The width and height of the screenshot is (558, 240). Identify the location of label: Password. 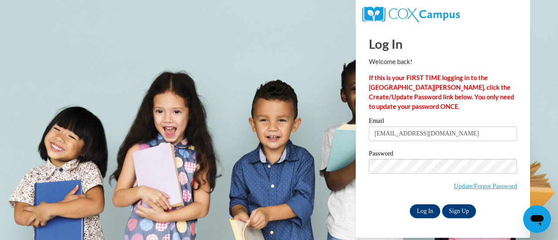
(443, 155).